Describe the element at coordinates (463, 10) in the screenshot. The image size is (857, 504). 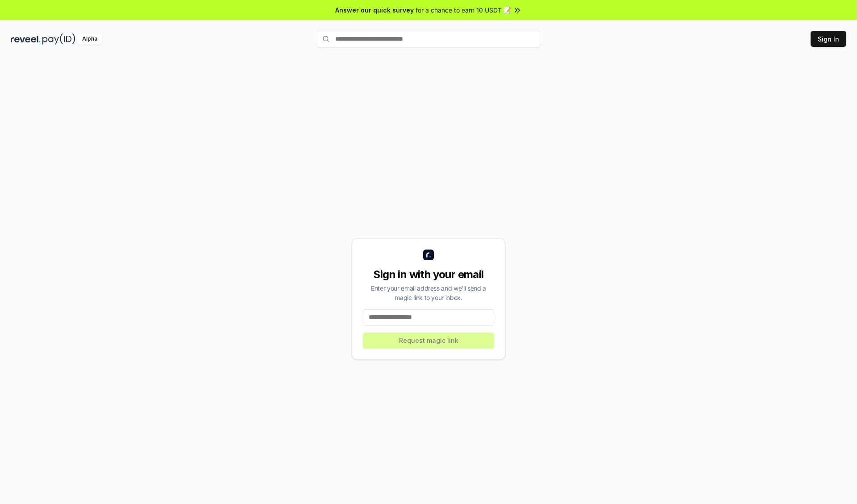
I see `span: for a chance to earn 10 USDT 📝` at that location.